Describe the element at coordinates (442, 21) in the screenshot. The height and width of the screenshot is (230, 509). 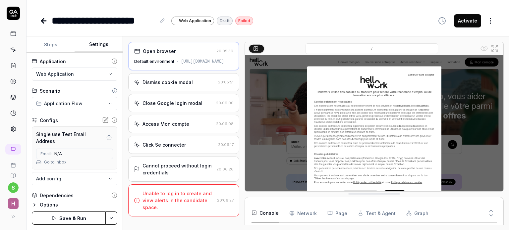
I see `button: View version history` at that location.